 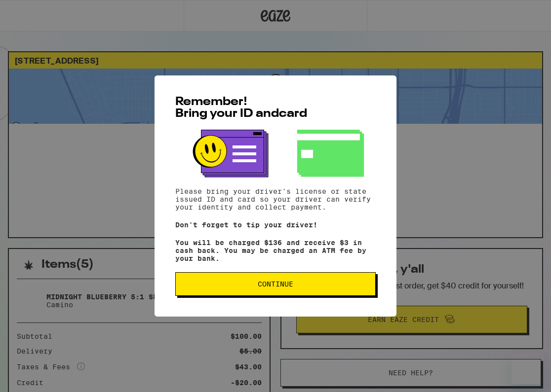 What do you see at coordinates (276, 250) in the screenshot?
I see `p: You will be charged $136 and receive $3 in cash back. You may be charged an ATM fee by your bank.` at bounding box center [276, 250].